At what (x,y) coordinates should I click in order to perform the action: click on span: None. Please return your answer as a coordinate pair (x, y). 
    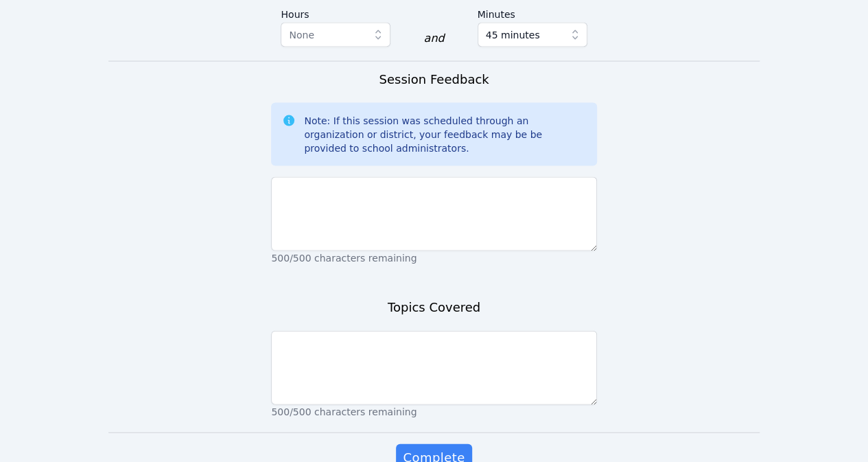
    Looking at the image, I should click on (301, 35).